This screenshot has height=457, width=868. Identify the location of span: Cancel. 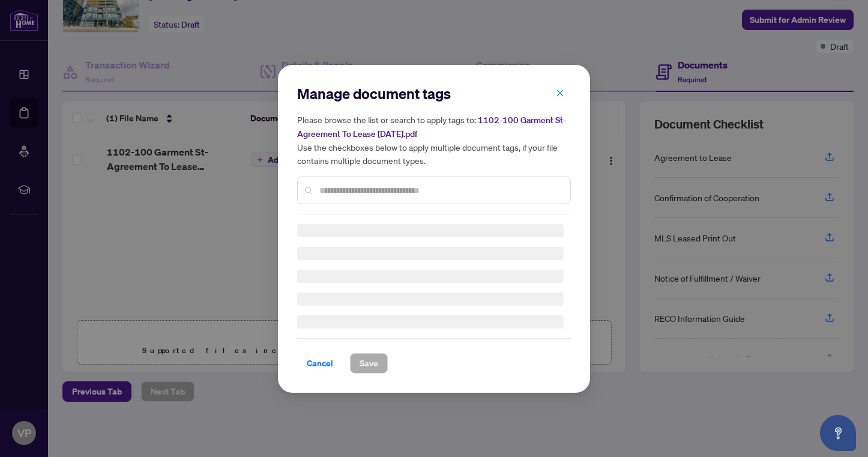
(320, 363).